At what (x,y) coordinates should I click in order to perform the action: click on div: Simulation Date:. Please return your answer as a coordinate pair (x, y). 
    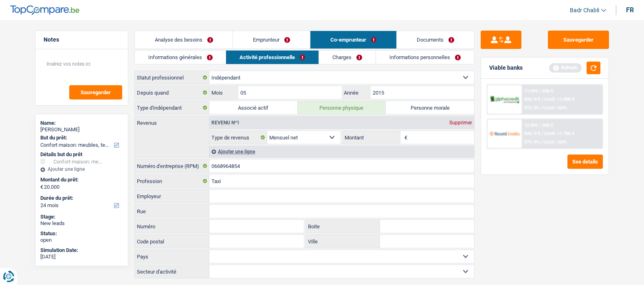
    Looking at the image, I should click on (81, 250).